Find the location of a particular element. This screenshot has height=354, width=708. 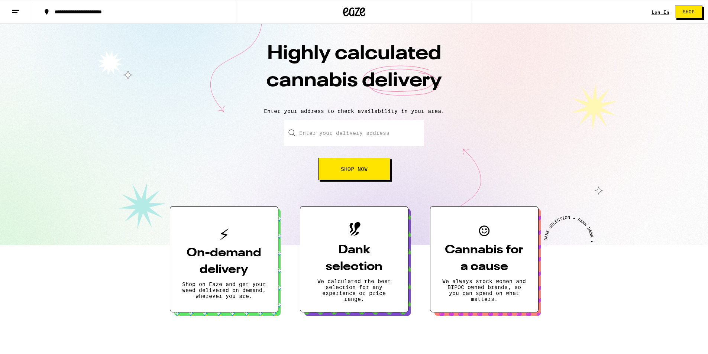

h1: Highly calculated cannabis delivery is located at coordinates (354, 71).